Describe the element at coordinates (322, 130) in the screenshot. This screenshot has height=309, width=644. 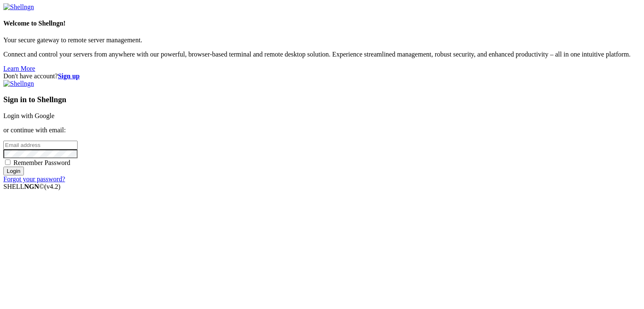
I see `p: or continue with email:` at that location.